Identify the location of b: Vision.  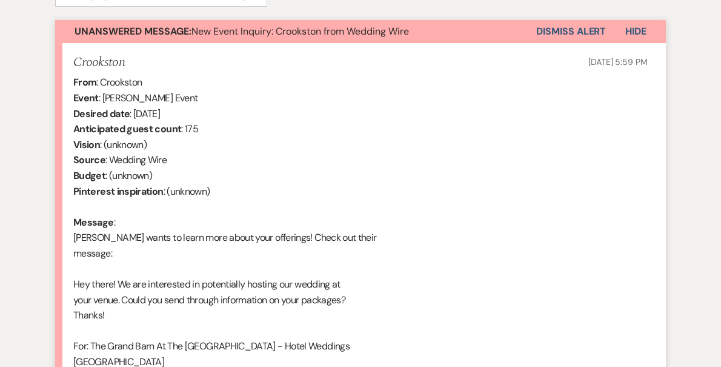
(87, 144).